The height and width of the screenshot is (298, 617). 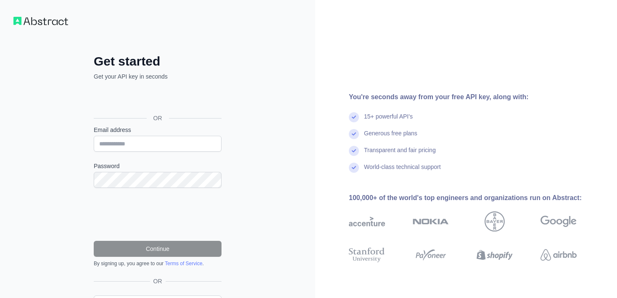 I want to click on img: google, so click(x=559, y=222).